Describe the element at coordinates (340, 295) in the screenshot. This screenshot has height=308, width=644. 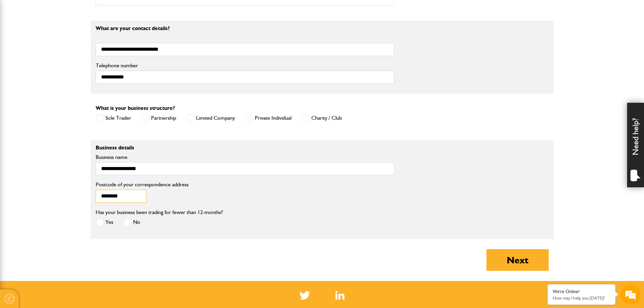
I see `img: Linked In` at that location.